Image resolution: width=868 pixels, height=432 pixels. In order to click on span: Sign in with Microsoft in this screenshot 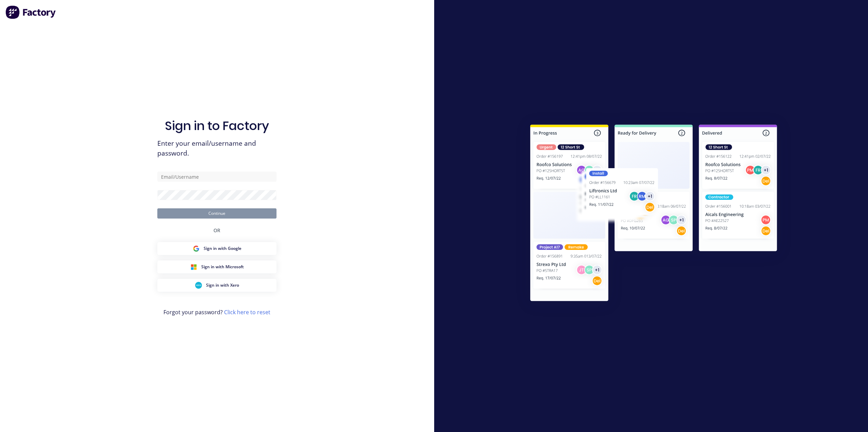, I will do `click(222, 267)`.